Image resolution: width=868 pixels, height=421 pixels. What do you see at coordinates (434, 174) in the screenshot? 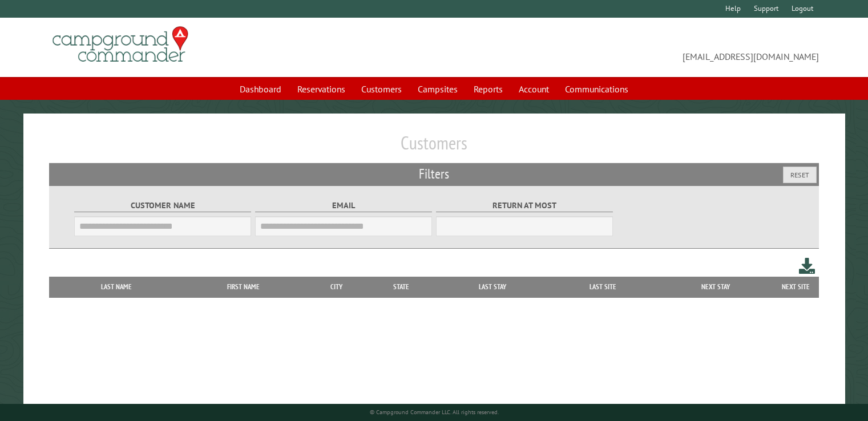
I see `h2: Filters` at bounding box center [434, 174].